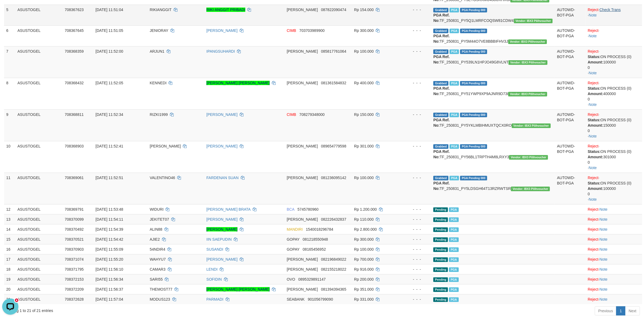  I want to click on td: 20, so click(10, 289).